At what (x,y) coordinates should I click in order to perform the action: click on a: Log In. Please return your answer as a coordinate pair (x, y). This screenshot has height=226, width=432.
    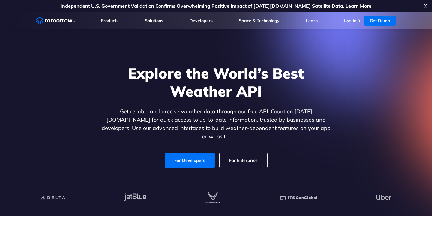
    Looking at the image, I should click on (350, 21).